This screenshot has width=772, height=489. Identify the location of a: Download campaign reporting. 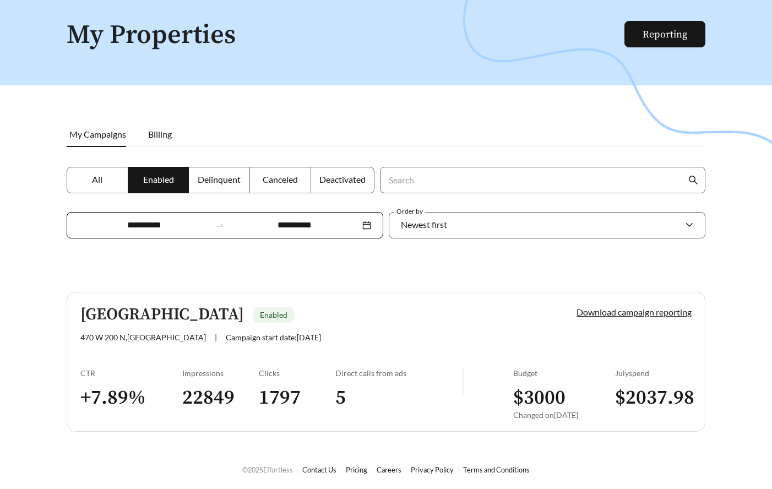
(634, 312).